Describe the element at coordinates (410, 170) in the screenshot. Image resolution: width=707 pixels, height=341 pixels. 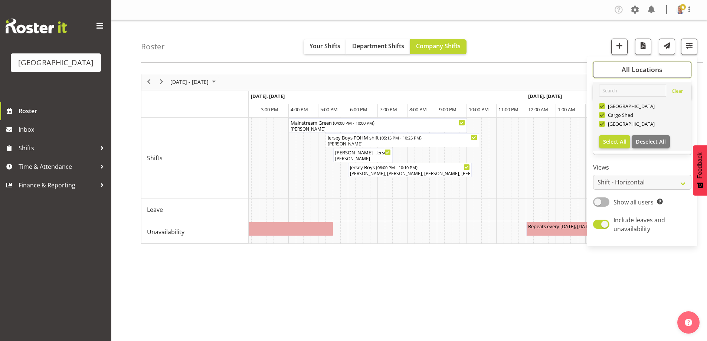
I see `div: Shifts"s event - Jersey Boys Begin From Wednesday, September 17, 2025 at 6:00:00 PM GMT+12:00 End...` at that location.